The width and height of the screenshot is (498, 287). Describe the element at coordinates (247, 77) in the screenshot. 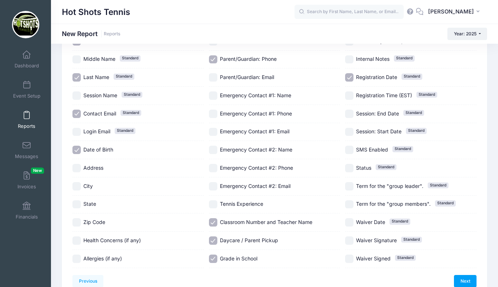

I see `span: Parent/Guardian: Email` at that location.